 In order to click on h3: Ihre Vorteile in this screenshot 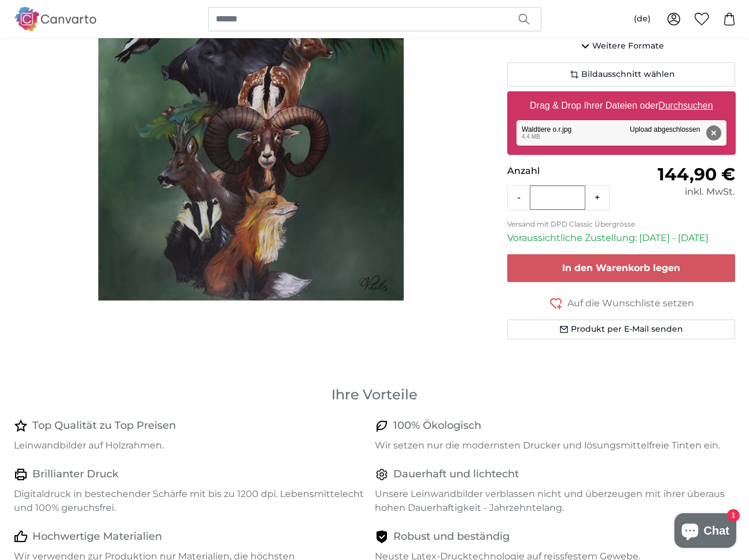, I will do `click(374, 395)`.